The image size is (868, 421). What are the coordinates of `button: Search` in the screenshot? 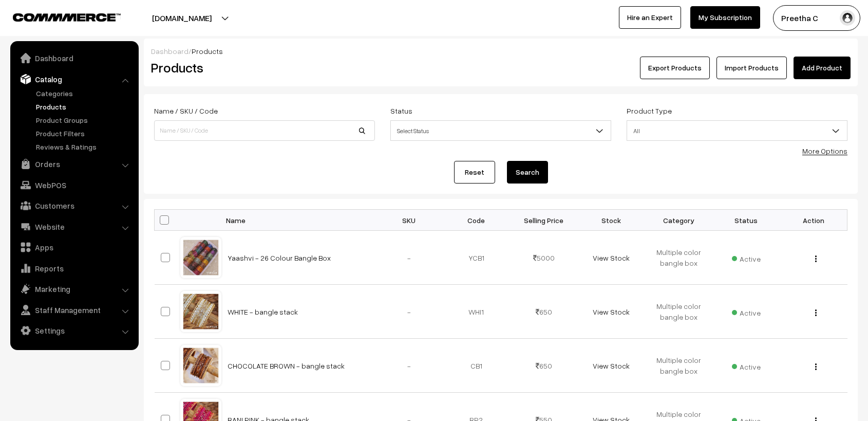 It's located at (528, 172).